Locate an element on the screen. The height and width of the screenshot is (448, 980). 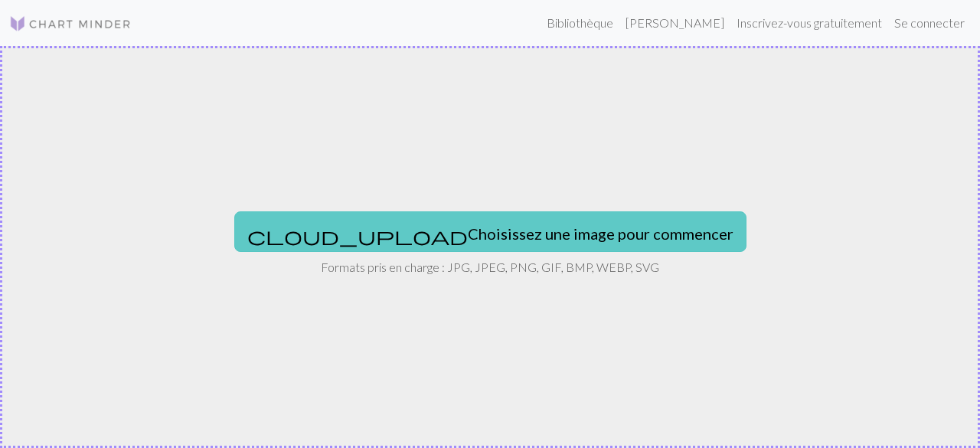
font: Inscrivez-vous gratuitement is located at coordinates (809, 22).